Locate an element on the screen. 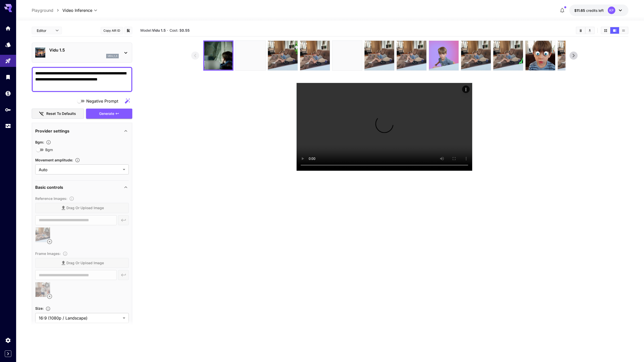  div: API Keys is located at coordinates (8, 110).